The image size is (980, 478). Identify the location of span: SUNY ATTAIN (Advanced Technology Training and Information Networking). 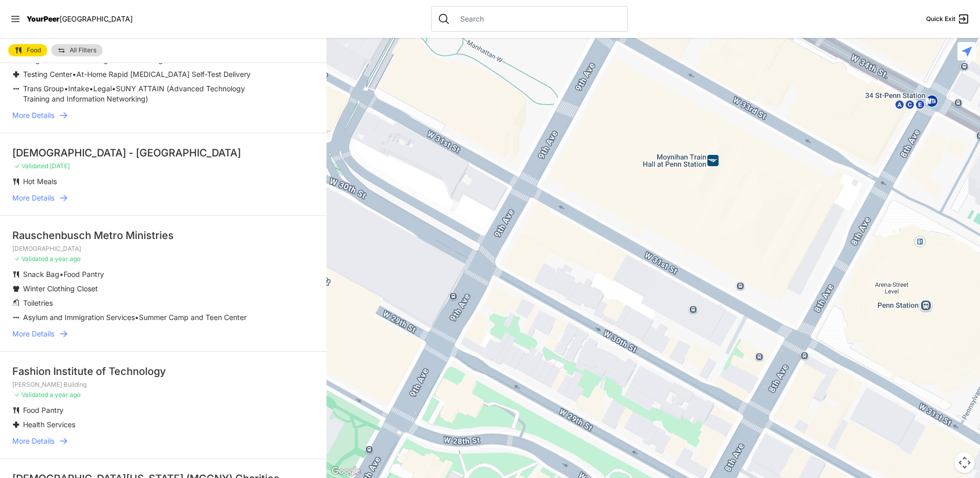
(134, 94).